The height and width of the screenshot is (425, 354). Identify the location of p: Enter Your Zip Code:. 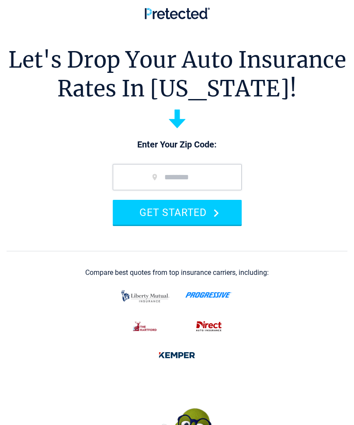
(177, 145).